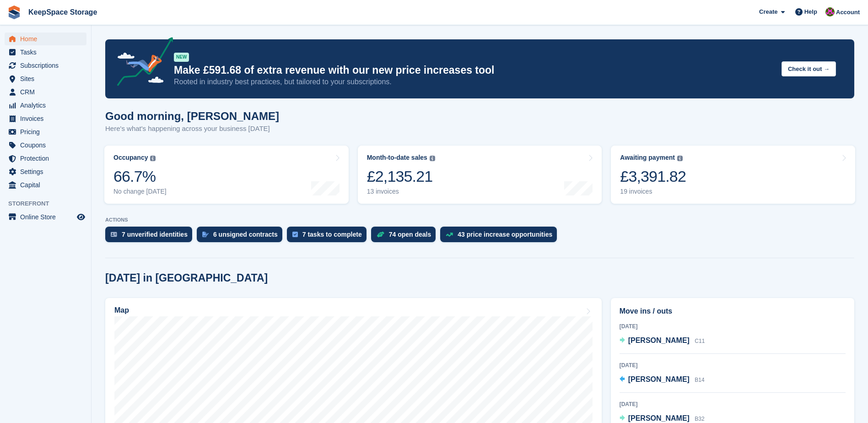 Image resolution: width=868 pixels, height=423 pixels. Describe the element at coordinates (49, 203) in the screenshot. I see `span: Storefront` at that location.